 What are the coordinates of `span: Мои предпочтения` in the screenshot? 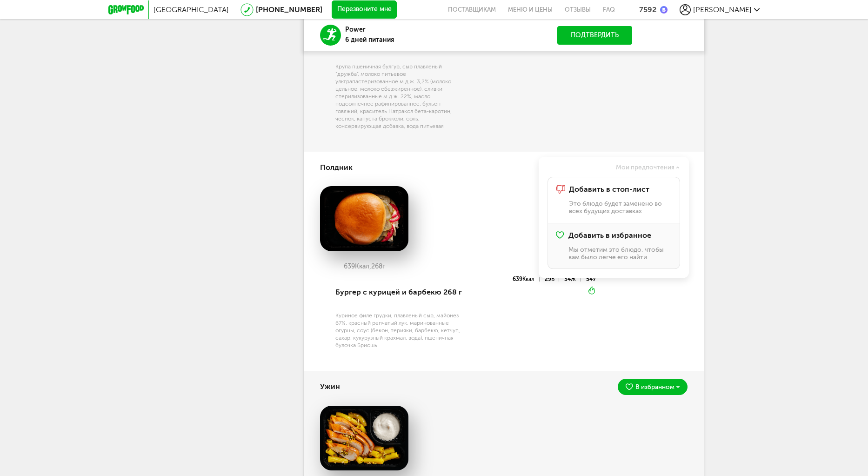 It's located at (645, 167).